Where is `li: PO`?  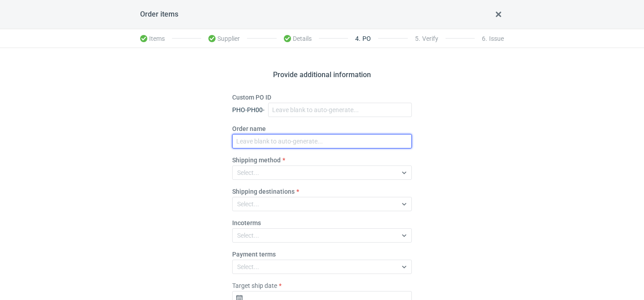 li: PO is located at coordinates (363, 38).